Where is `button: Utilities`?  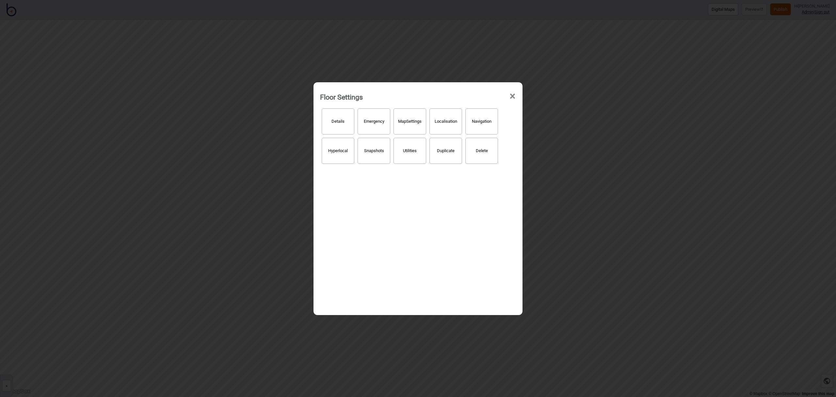 button: Utilities is located at coordinates (410, 151).